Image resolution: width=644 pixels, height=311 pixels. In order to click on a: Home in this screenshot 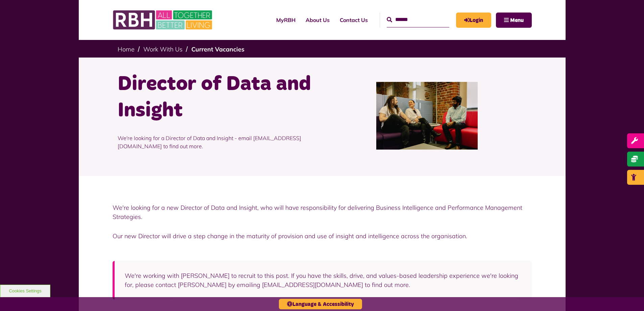, I will do `click(126, 49)`.